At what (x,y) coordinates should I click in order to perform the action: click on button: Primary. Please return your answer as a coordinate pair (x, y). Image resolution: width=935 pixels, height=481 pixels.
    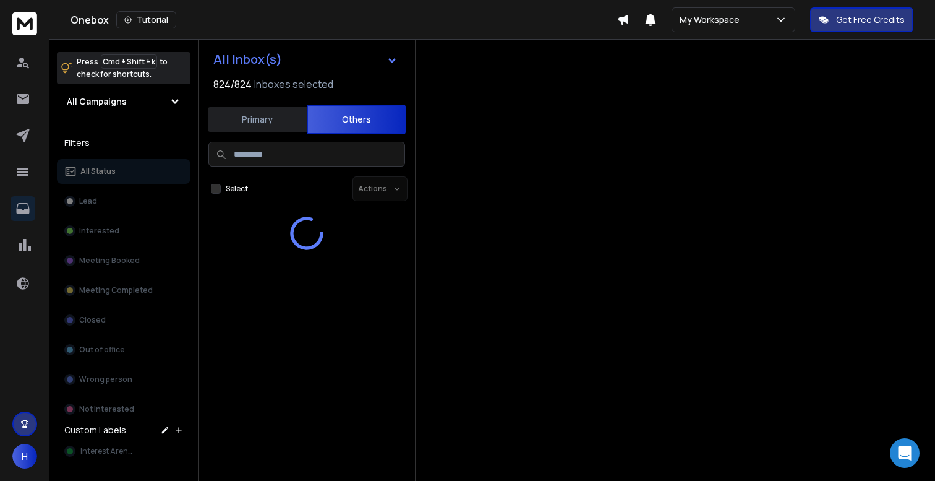
    Looking at the image, I should click on (257, 119).